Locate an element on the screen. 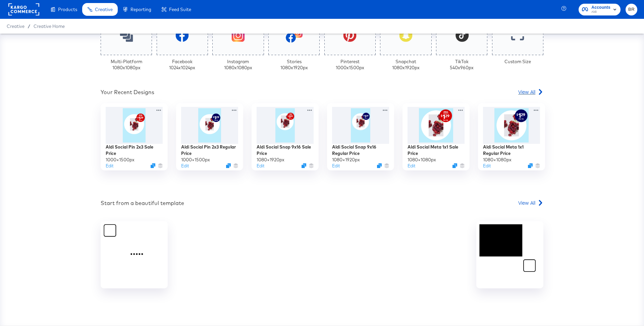 The height and width of the screenshot is (326, 644). span: Aldi is located at coordinates (601, 12).